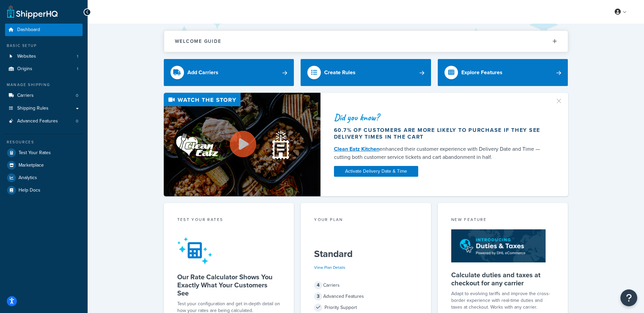 This screenshot has width=644, height=313. What do you see at coordinates (229, 220) in the screenshot?
I see `div: Test your rates` at bounding box center [229, 220].